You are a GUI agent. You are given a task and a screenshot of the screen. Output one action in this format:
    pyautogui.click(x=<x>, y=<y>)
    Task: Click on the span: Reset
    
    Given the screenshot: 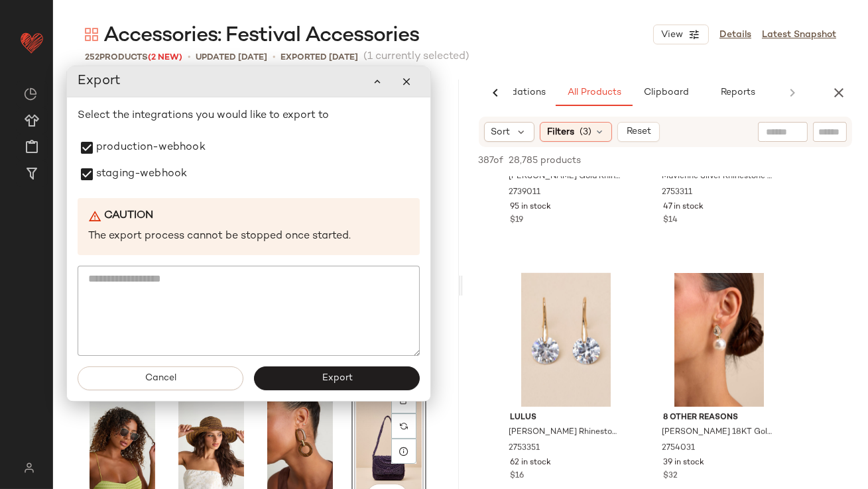 What is the action you would take?
    pyautogui.click(x=639, y=132)
    